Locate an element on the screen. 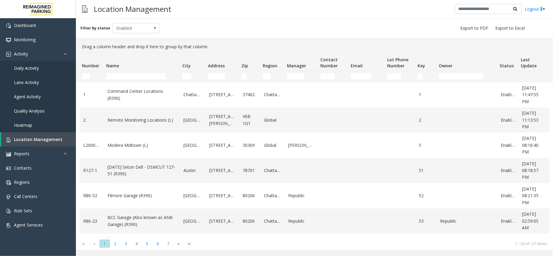  button: Export to PDF is located at coordinates (474, 28).